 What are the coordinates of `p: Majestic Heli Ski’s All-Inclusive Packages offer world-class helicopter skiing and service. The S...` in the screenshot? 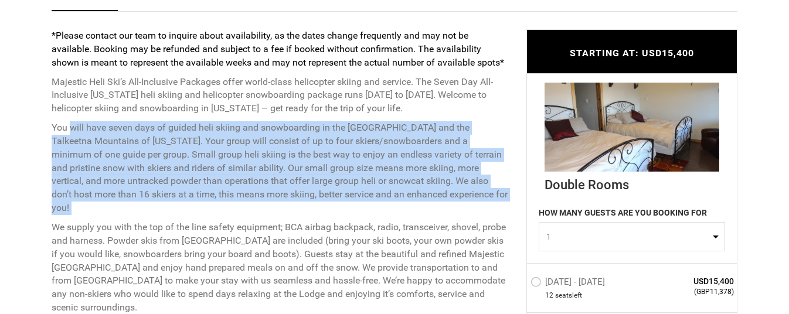 It's located at (280, 96).